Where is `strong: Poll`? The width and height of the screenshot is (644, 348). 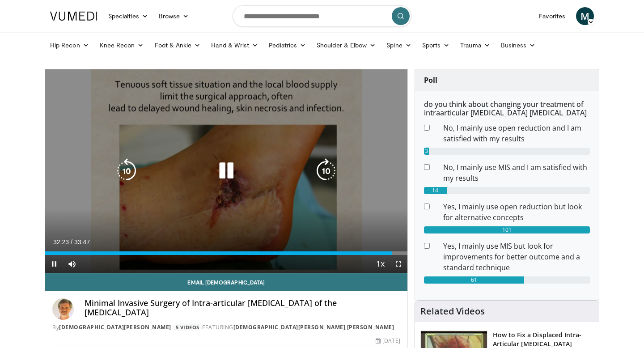
strong: Poll is located at coordinates (431, 80).